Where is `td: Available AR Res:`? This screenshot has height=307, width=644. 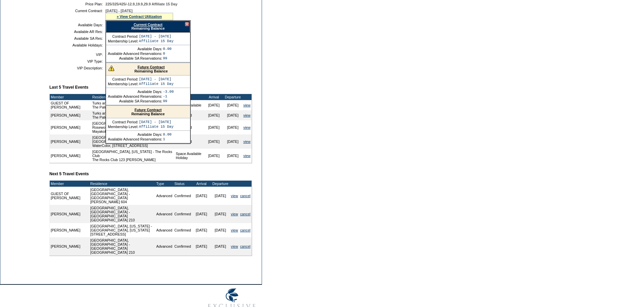
td: Available AR Res: is located at coordinates (78, 32).